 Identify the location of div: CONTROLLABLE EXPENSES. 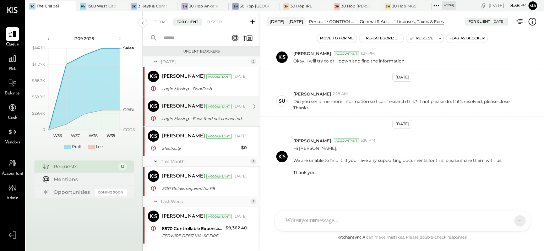
(342, 21).